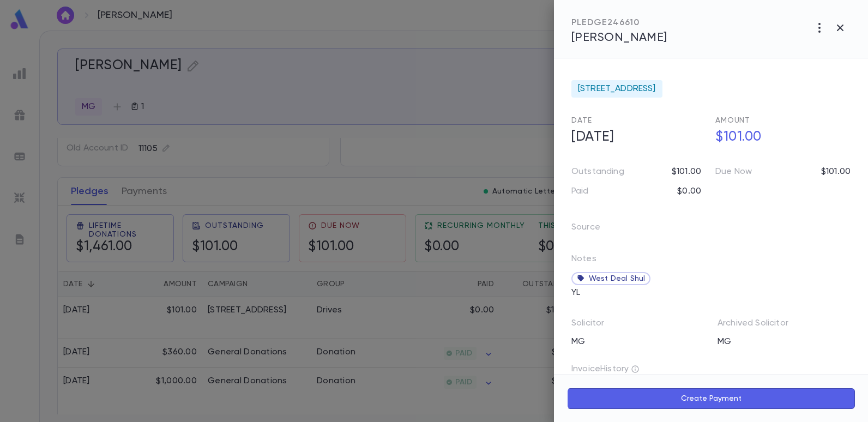 This screenshot has height=422, width=868. I want to click on div: YL, so click(708, 285).